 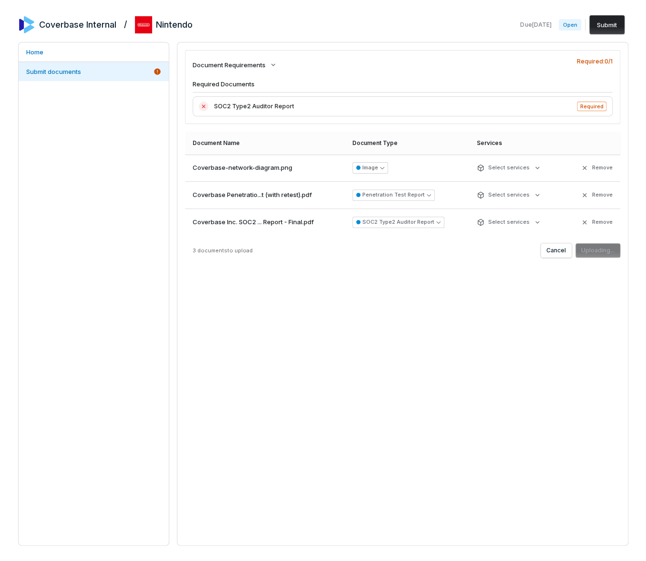 I want to click on span: Coverbase Inc. SOC2 ... Report - Final.pdf, so click(x=253, y=222).